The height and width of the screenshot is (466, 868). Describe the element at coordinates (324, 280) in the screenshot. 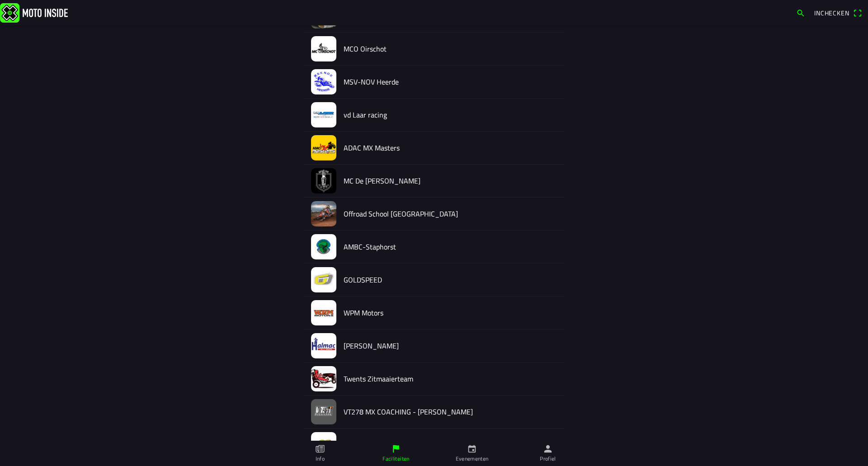

I see `img: FJDFIxhYiKUzXsUFHDZPDZBXzF0EQmy7nF4ojyWg.jpeg` at that location.